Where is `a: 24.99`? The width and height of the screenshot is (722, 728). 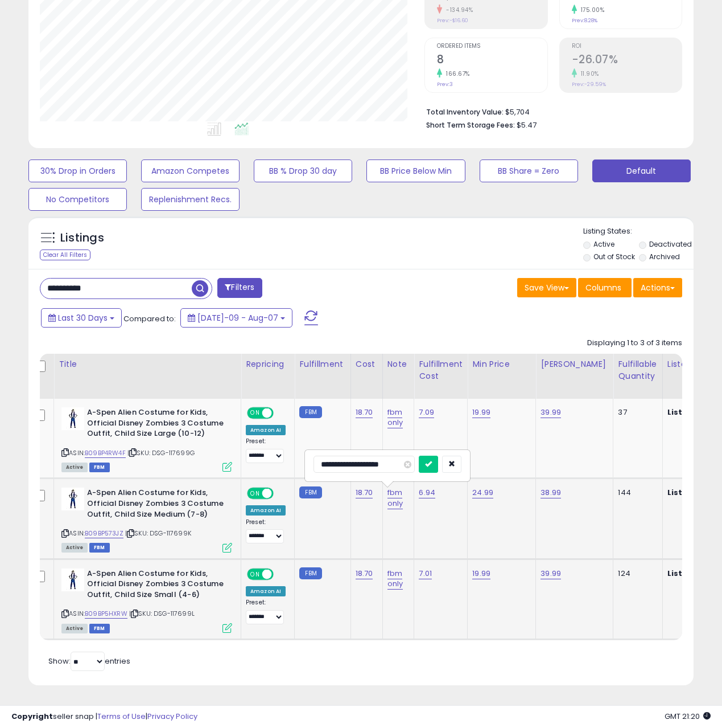 a: 24.99 is located at coordinates (483, 492).